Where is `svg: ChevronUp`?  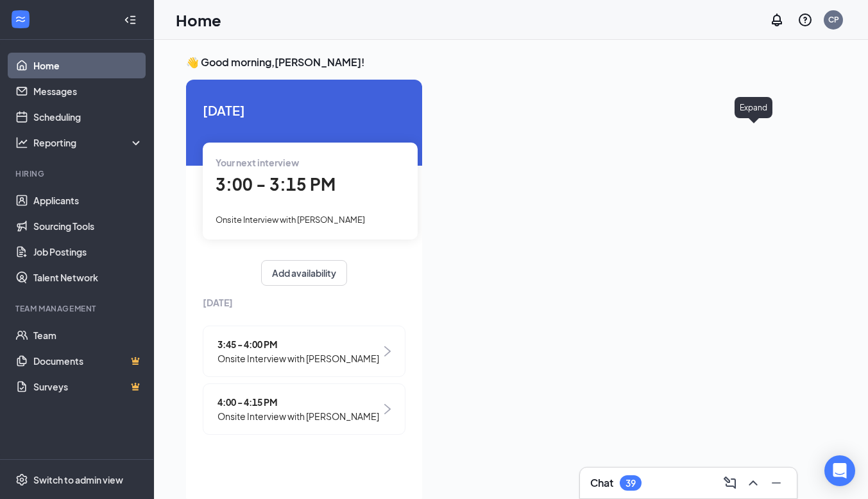
svg: ChevronUp is located at coordinates (753, 483).